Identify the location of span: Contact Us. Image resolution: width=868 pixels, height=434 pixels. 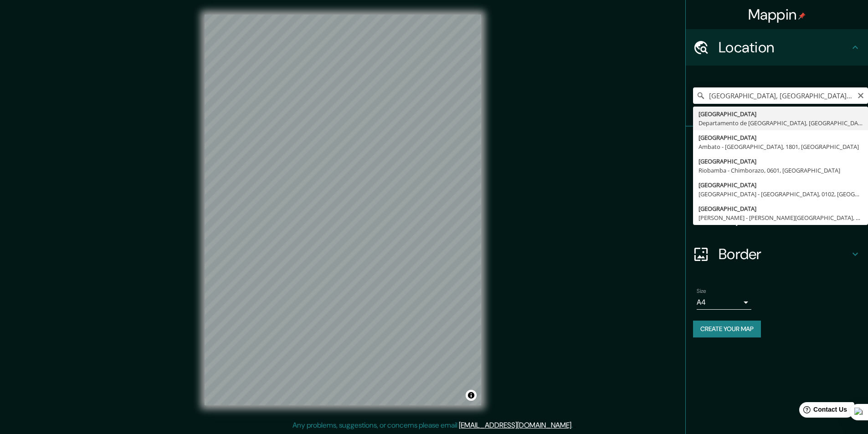
(43, 11).